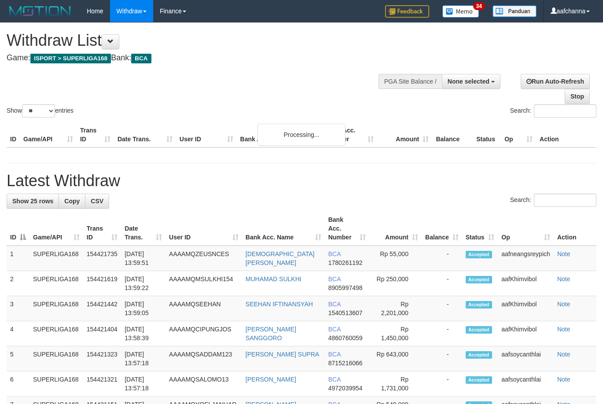  Describe the element at coordinates (347, 228) in the screenshot. I see `th: Bank Acc. Number: activate to sort column ascending` at that location.